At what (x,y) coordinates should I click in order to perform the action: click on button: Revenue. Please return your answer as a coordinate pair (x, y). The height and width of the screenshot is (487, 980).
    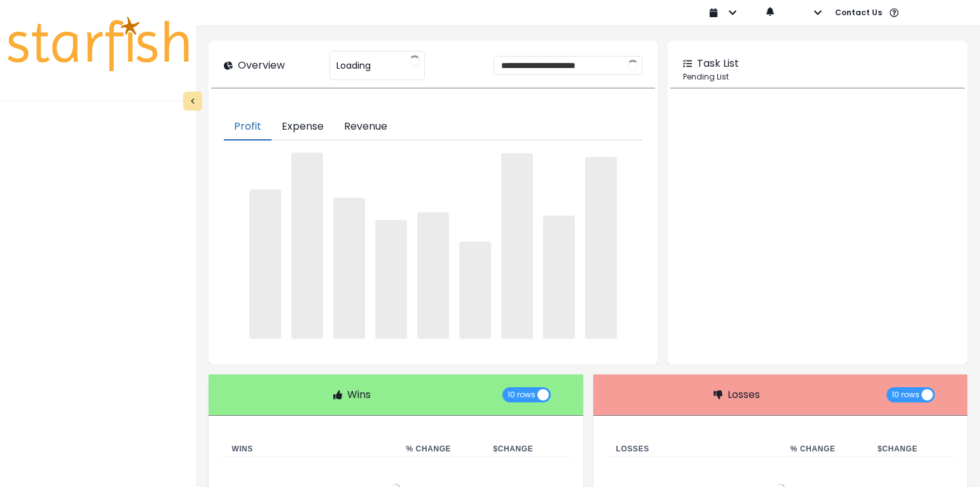
    Looking at the image, I should click on (366, 127).